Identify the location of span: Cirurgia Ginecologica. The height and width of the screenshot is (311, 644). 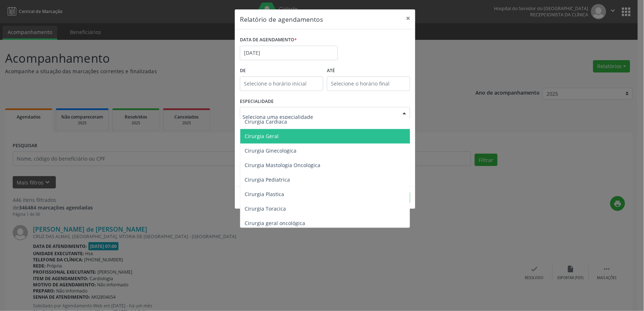
(270, 151).